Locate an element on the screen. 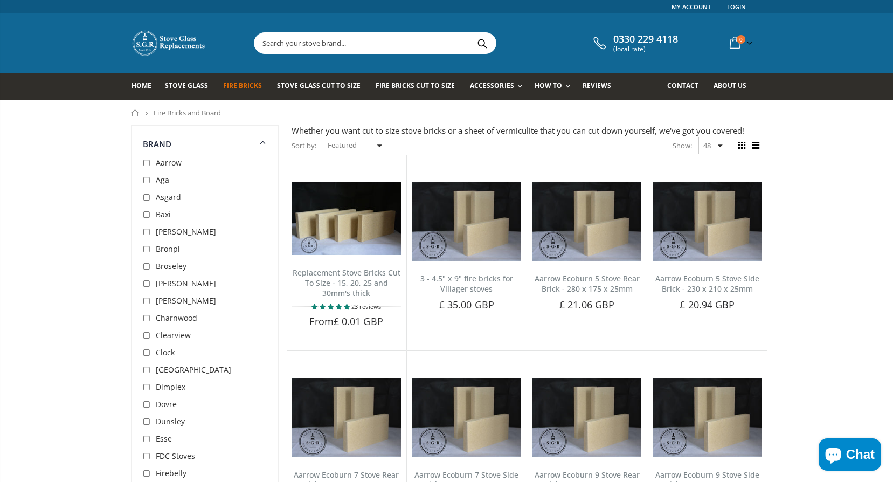  a: Aarrow Ecoburn 5 Stove Side Brick - 230 x 210 x 25mm is located at coordinates (707, 283).